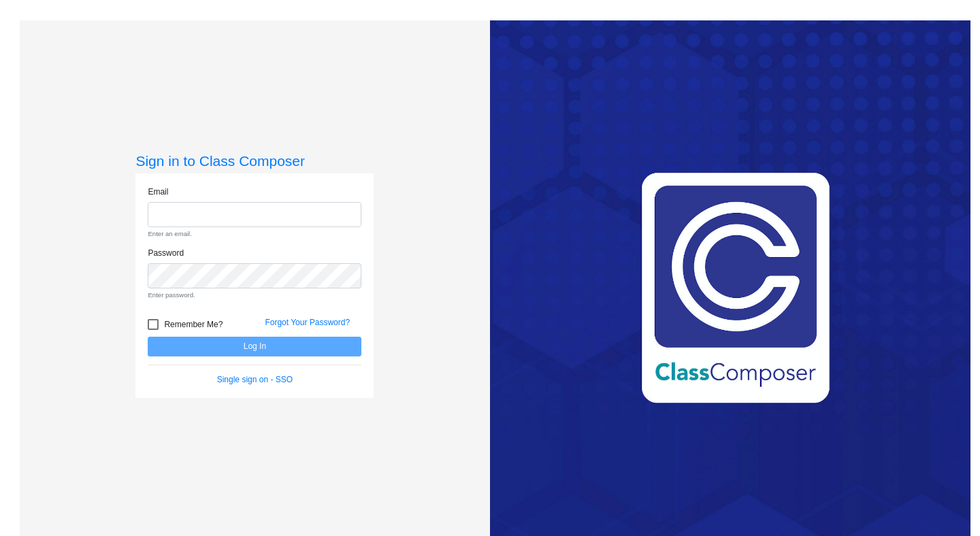 This screenshot has height=536, width=980. Describe the element at coordinates (307, 322) in the screenshot. I see `a: Forgot Your Password?` at that location.